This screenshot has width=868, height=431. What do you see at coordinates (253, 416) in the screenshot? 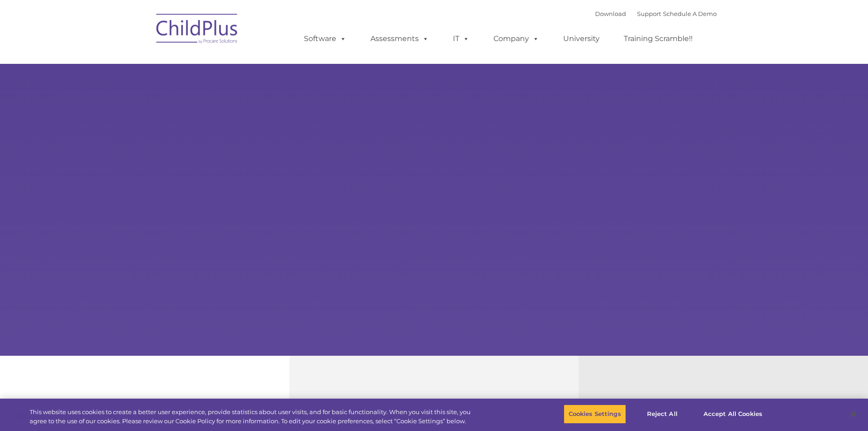
I see `div: This website uses cookies to create a better user experience, provide statistics about user visit...` at bounding box center [253, 416].